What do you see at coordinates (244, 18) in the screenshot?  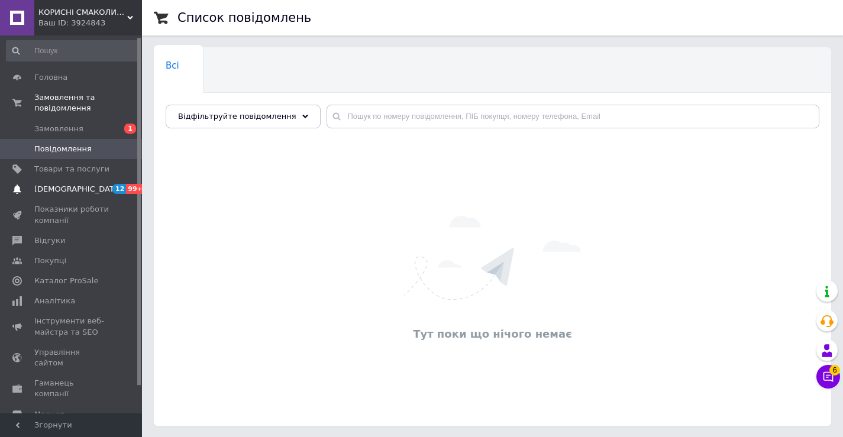 I see `h1: Список повідомлень` at bounding box center [244, 18].